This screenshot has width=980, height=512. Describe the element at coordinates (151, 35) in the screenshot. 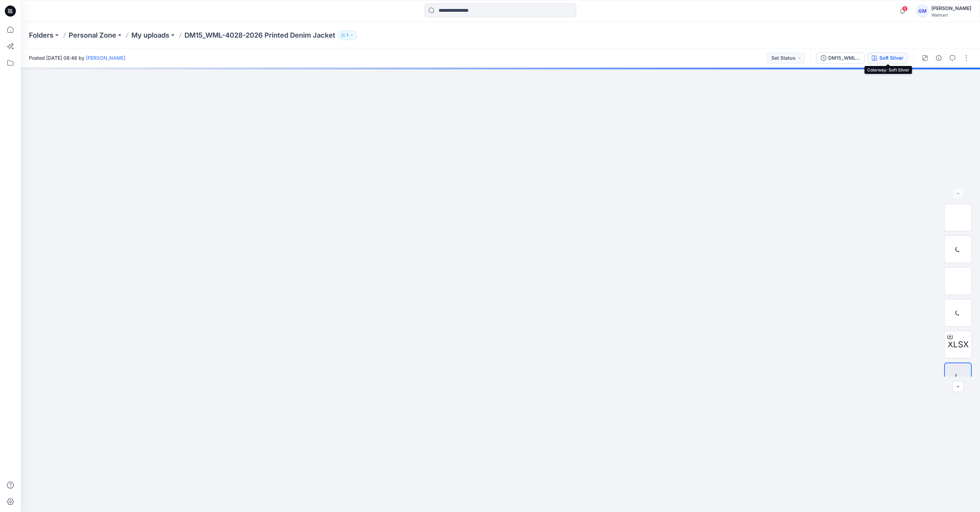

I see `p: My uploads` at that location.